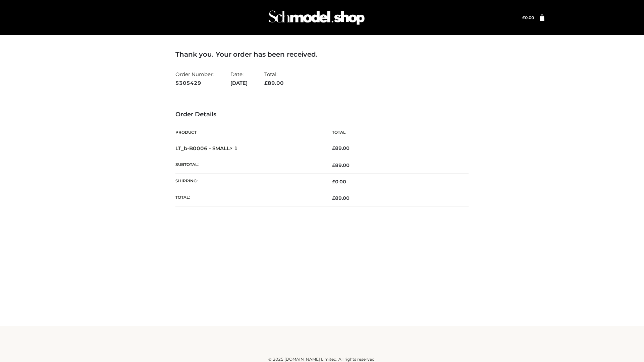 Image resolution: width=644 pixels, height=362 pixels. Describe the element at coordinates (248, 132) in the screenshot. I see `th: Product` at that location.